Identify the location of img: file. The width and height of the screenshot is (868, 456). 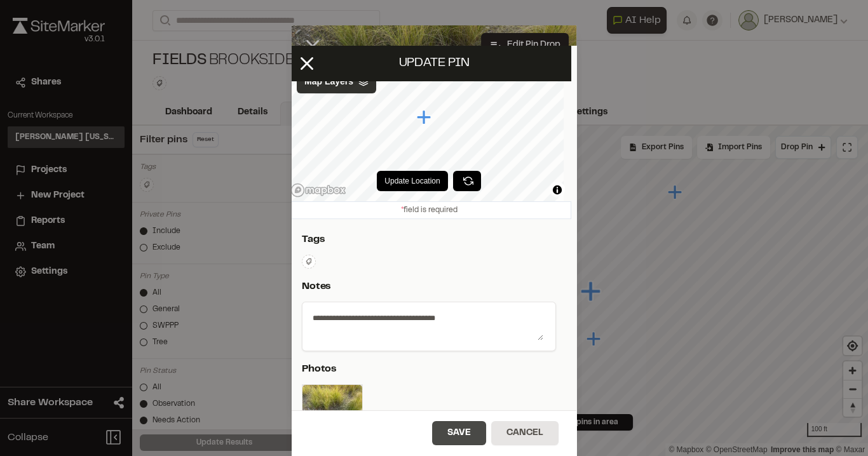
(332, 415).